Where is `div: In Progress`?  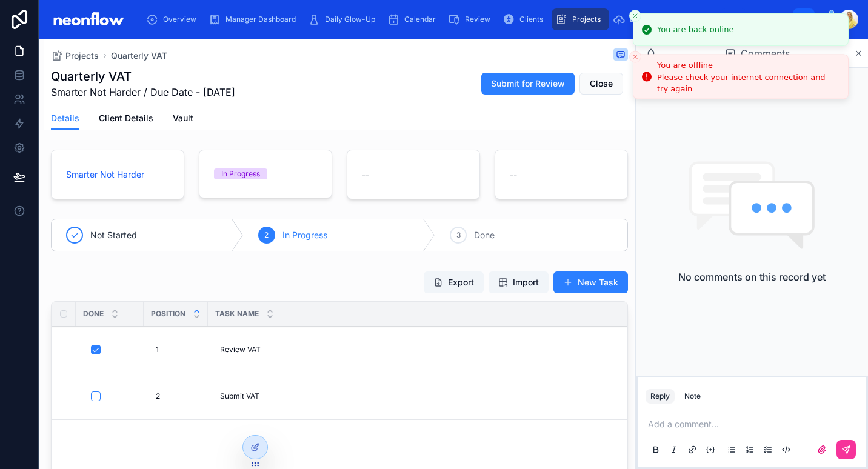 div: In Progress is located at coordinates (240, 174).